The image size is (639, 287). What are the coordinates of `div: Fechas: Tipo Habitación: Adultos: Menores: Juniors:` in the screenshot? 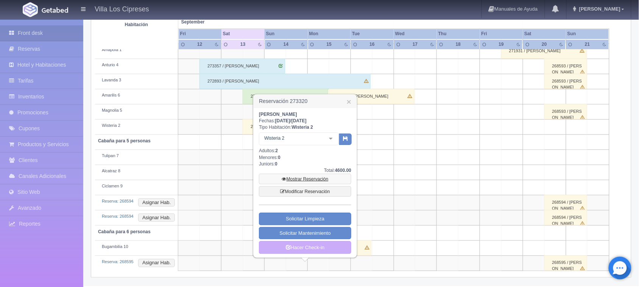 It's located at (305, 182).